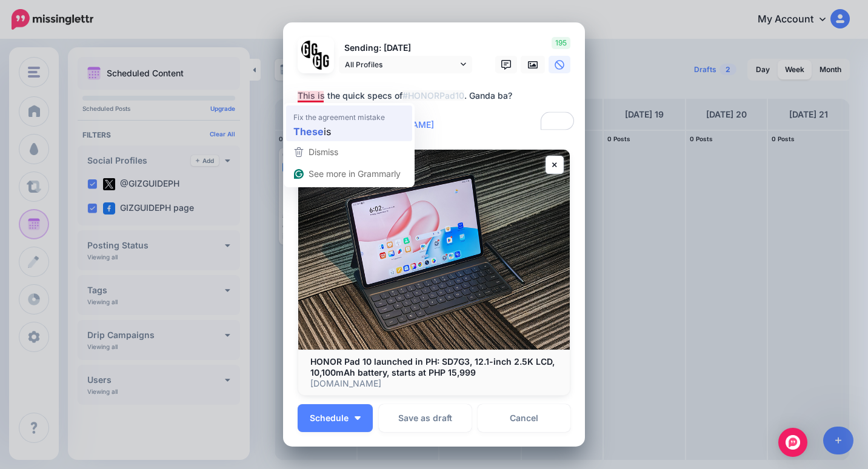  What do you see at coordinates (560, 43) in the screenshot?
I see `span: 195` at bounding box center [560, 43].